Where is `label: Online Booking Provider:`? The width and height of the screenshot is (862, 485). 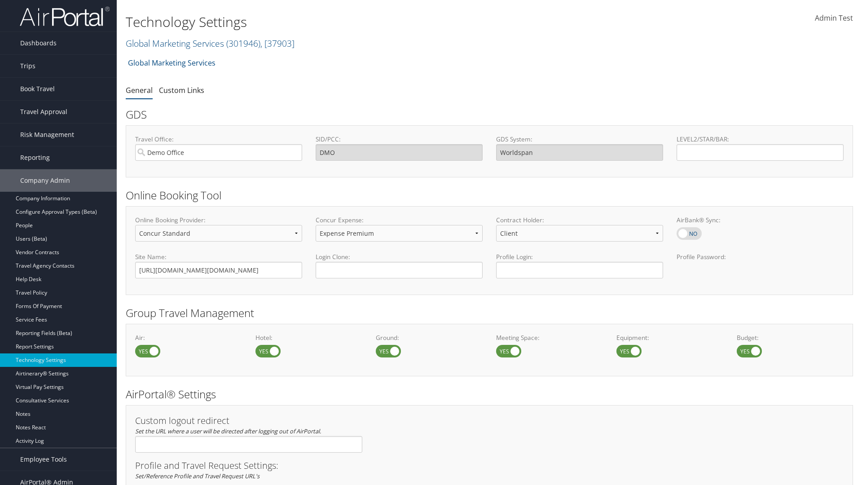
label: Online Booking Provider: is located at coordinates (219, 220).